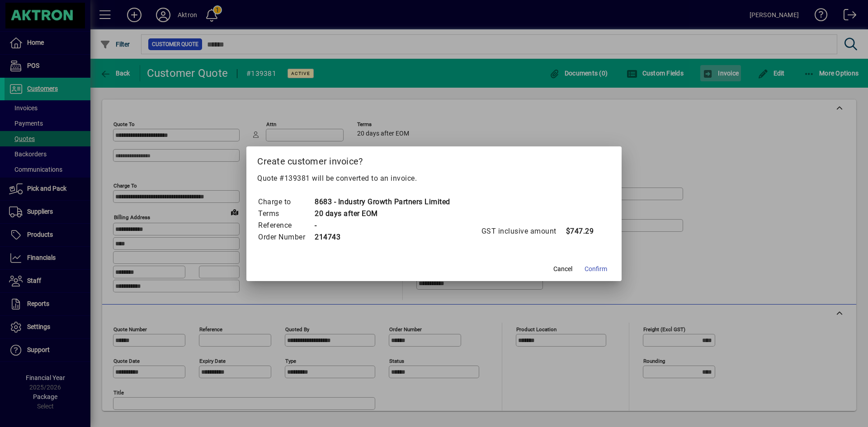  What do you see at coordinates (434, 178) in the screenshot?
I see `p: Quote #139381 will be converted to an invoice.` at bounding box center [434, 178].